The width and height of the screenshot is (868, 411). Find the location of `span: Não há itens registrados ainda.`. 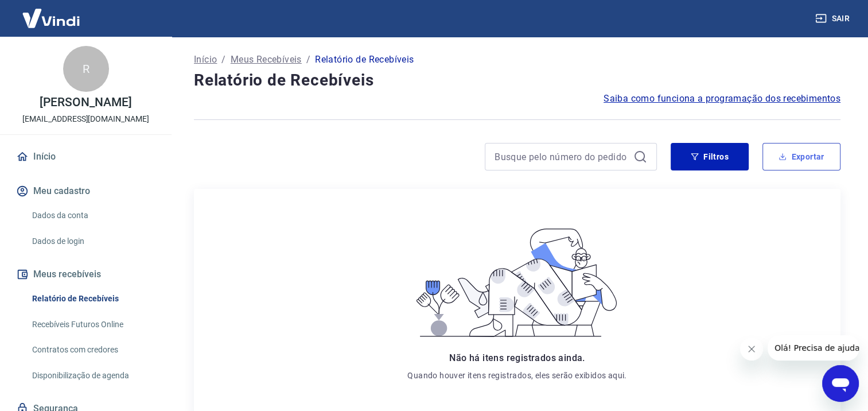

span: Não há itens registrados ainda. is located at coordinates (517, 358).